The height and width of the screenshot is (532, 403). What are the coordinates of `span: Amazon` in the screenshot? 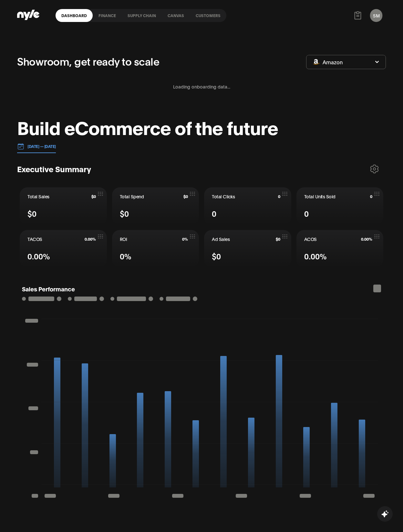 It's located at (333, 62).